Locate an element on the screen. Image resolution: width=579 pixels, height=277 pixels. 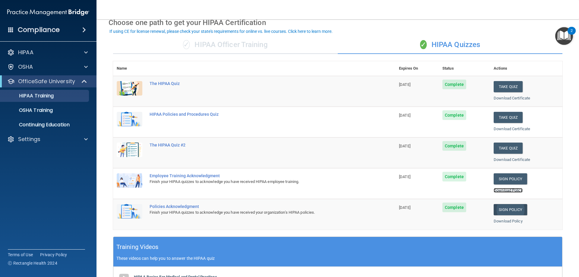
th: Actions is located at coordinates (526, 68).